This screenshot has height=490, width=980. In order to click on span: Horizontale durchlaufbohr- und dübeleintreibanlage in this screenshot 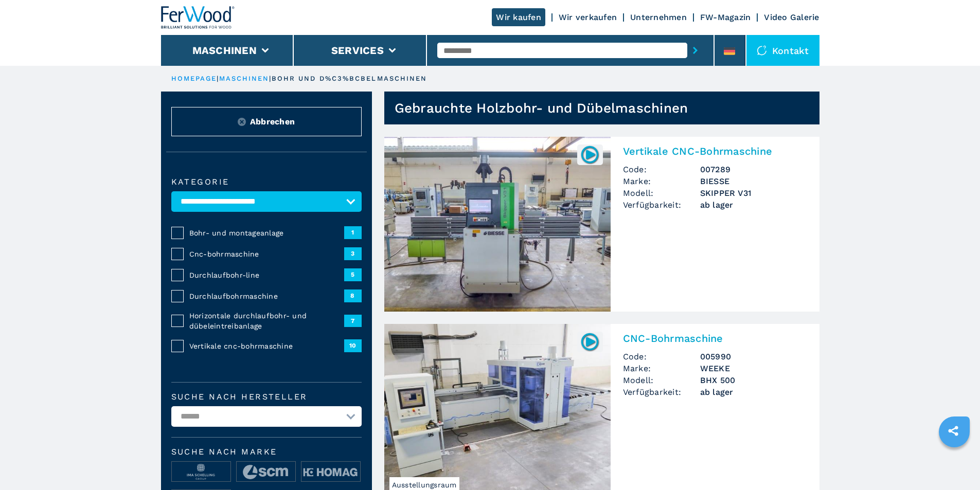, I will do `click(267, 321)`.